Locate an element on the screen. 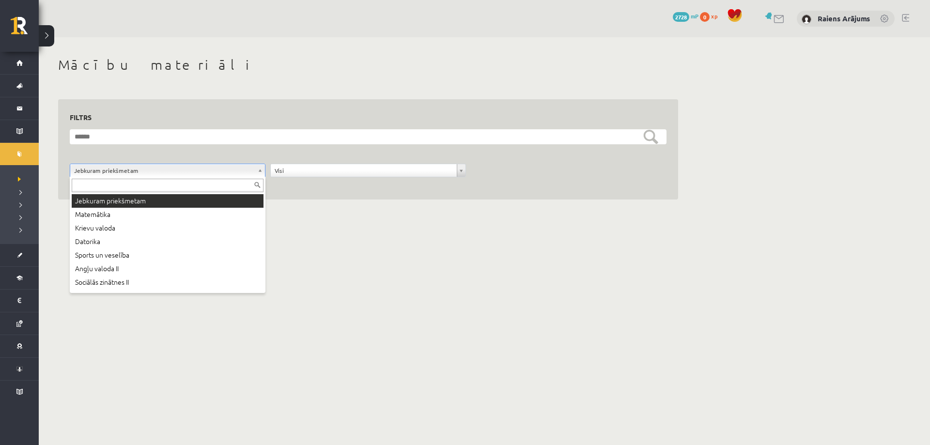  div: Uzņēmējdarbības pamati (Specializētais kurss) is located at coordinates (168, 296).